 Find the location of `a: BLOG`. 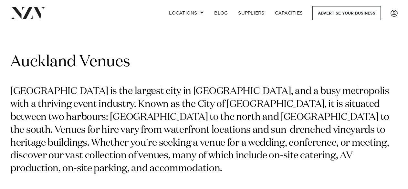

a: BLOG is located at coordinates (221, 13).